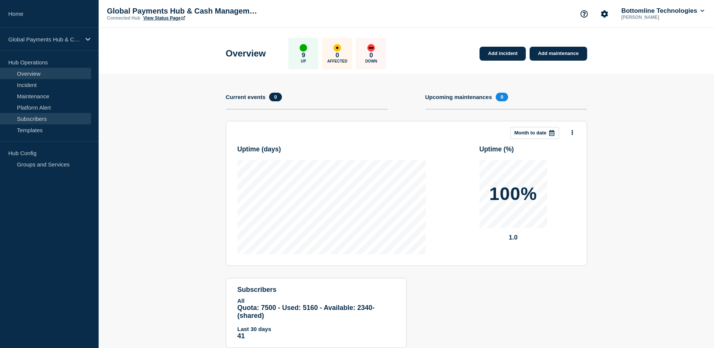  What do you see at coordinates (246, 97) in the screenshot?
I see `h4: Current events` at bounding box center [246, 97].